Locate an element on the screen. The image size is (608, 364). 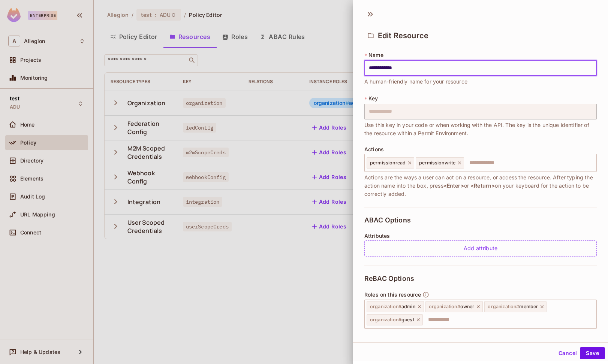
span: owner is located at coordinates (452, 307).